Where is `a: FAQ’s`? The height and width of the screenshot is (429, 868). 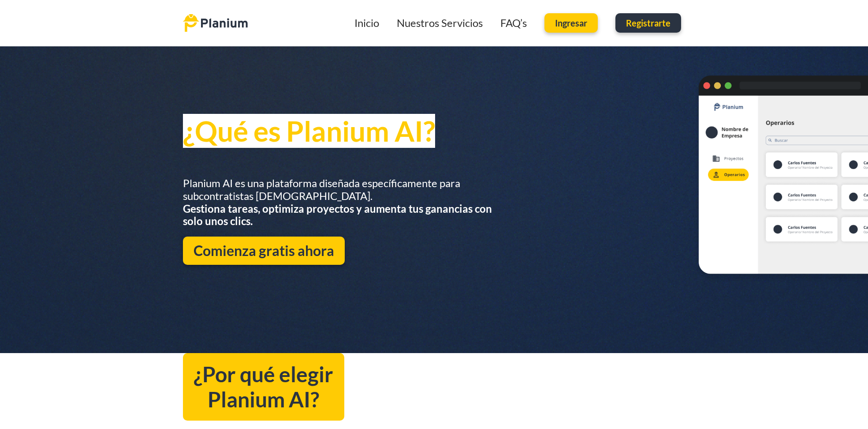 a: FAQ’s is located at coordinates (513, 22).